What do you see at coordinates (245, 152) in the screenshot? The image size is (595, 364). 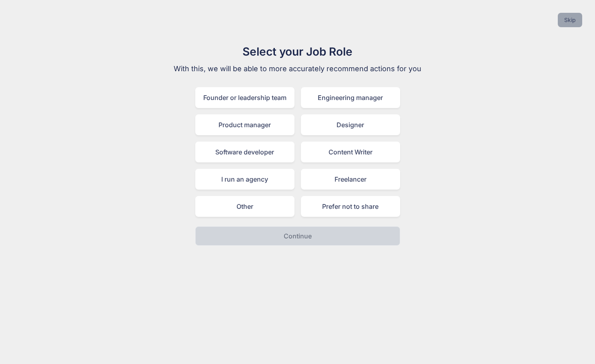 I see `div: Software developer` at bounding box center [245, 152].